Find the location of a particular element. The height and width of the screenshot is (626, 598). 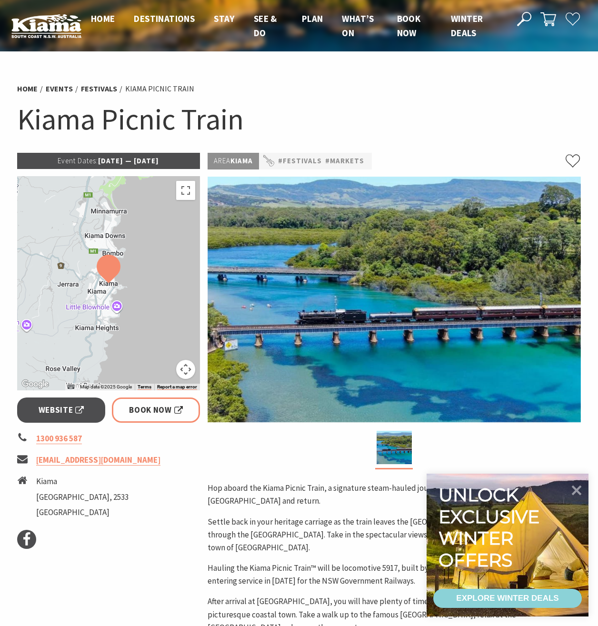

a: Terms is located at coordinates (144, 387).